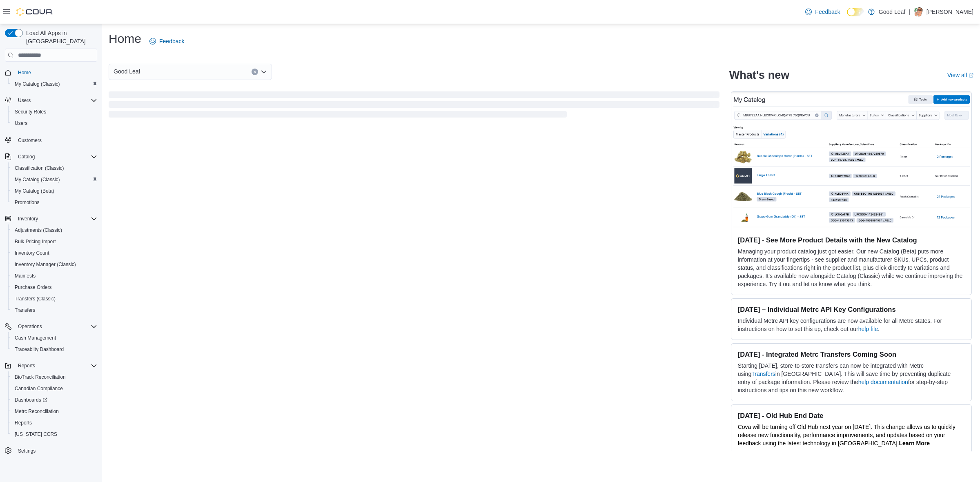  Describe the element at coordinates (39, 389) in the screenshot. I see `a: Canadian Compliance` at that location.